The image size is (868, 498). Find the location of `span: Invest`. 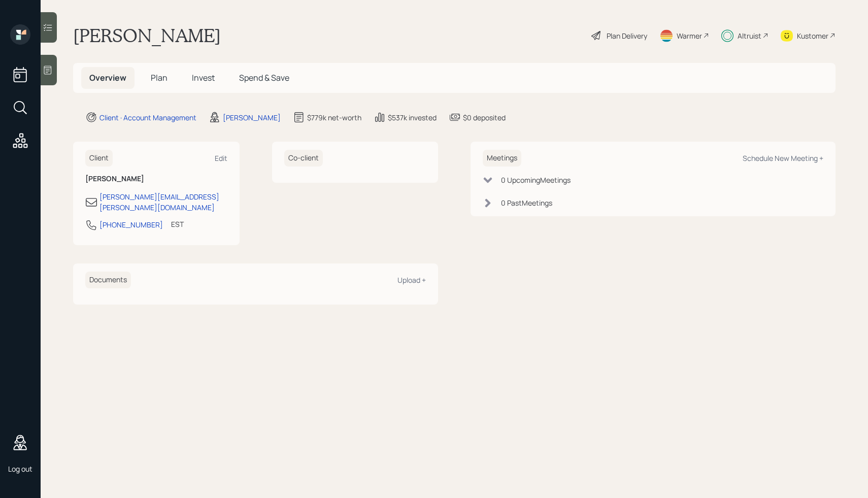

span: Invest is located at coordinates (203, 78).